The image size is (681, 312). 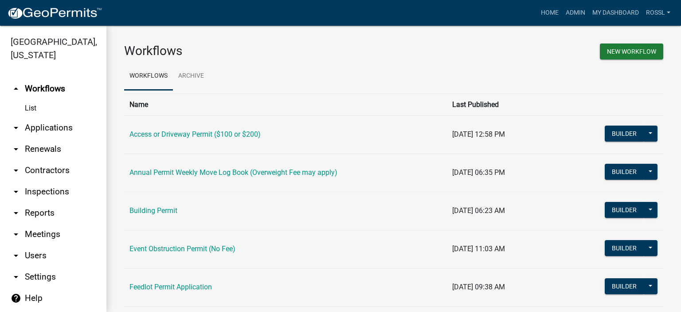 What do you see at coordinates (16, 298) in the screenshot?
I see `i: help` at bounding box center [16, 298].